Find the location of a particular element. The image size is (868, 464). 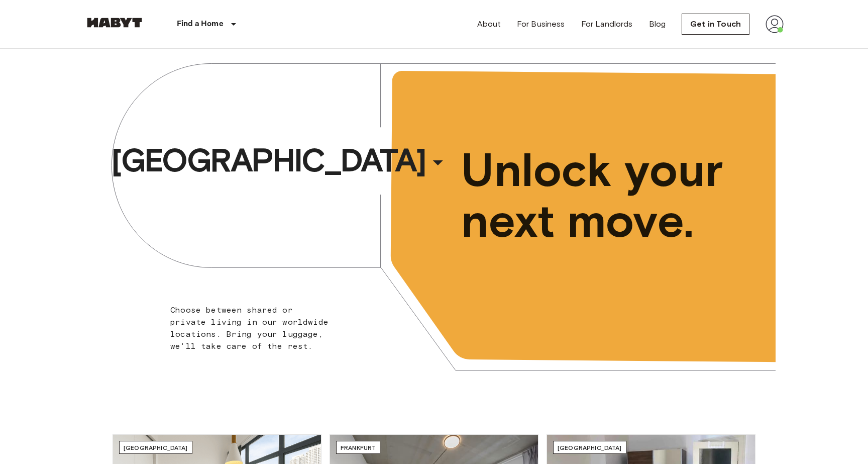

span: Choose between shared or private living in our worldwide locations. Bring your luggage, we'll tak... is located at coordinates (249, 328).